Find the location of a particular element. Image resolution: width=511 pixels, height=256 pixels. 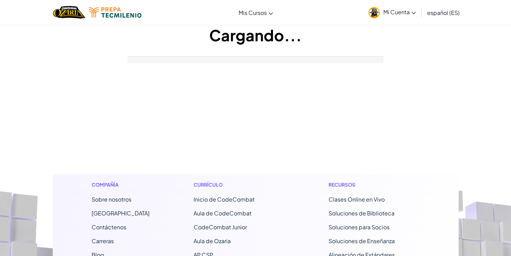

span: Mi Cuenta is located at coordinates (400, 12).